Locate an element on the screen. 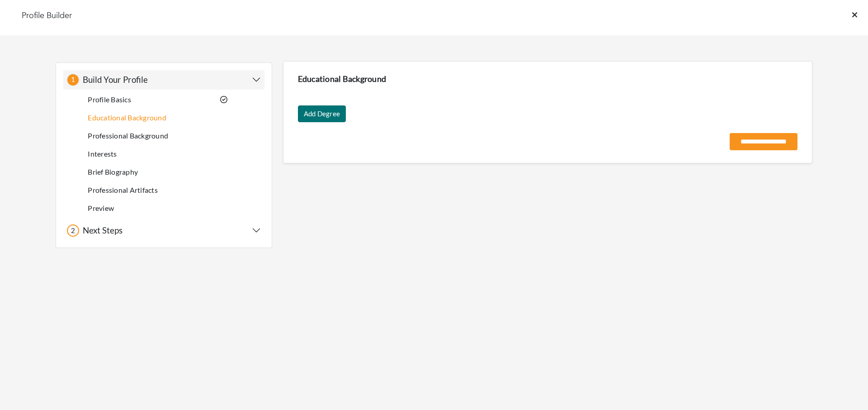 This screenshot has height=410, width=868. h5: Next Steps is located at coordinates (101, 231).